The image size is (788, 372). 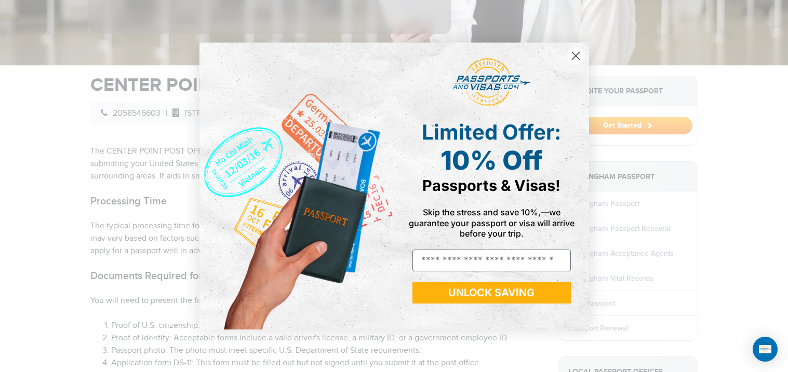 What do you see at coordinates (491, 223) in the screenshot?
I see `span: Skip the stress and save 10%,—we guarantee your passport or visa will arrive before your trip.` at bounding box center [491, 223].